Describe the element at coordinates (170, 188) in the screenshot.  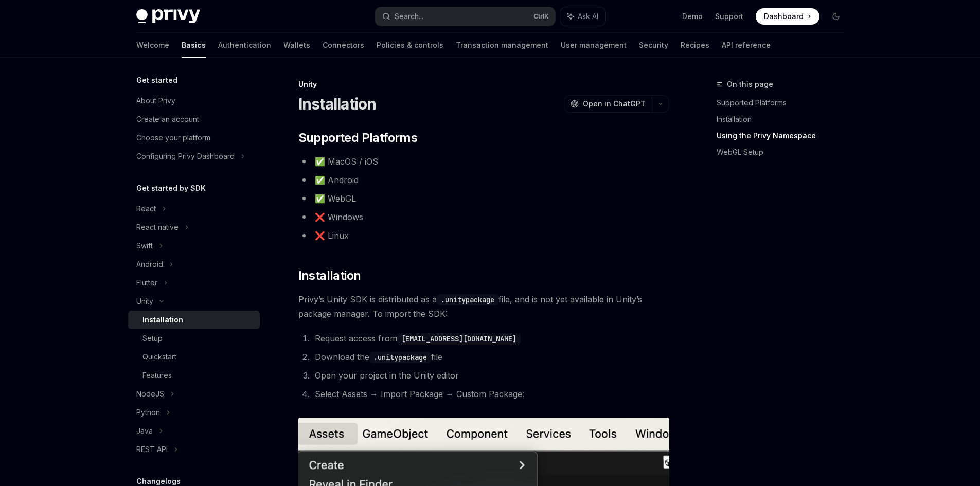
I see `h5: Get started by SDK` at that location.